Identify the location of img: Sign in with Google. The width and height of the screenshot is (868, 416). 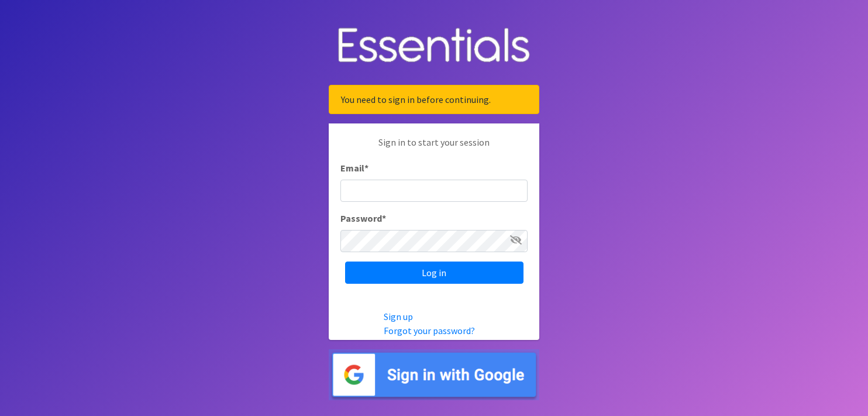
(434, 375).